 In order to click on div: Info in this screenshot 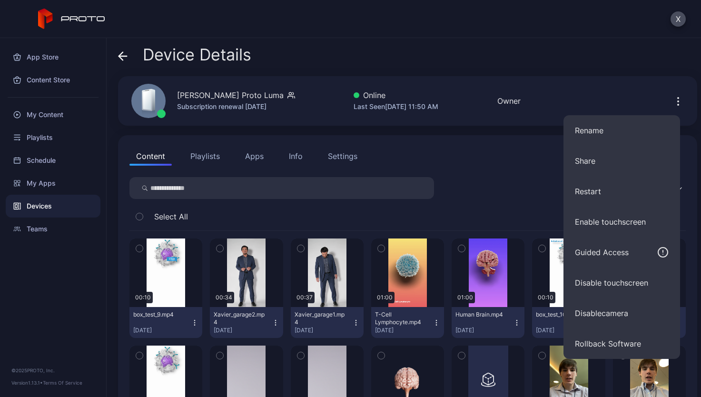, I will do `click(296, 156)`.